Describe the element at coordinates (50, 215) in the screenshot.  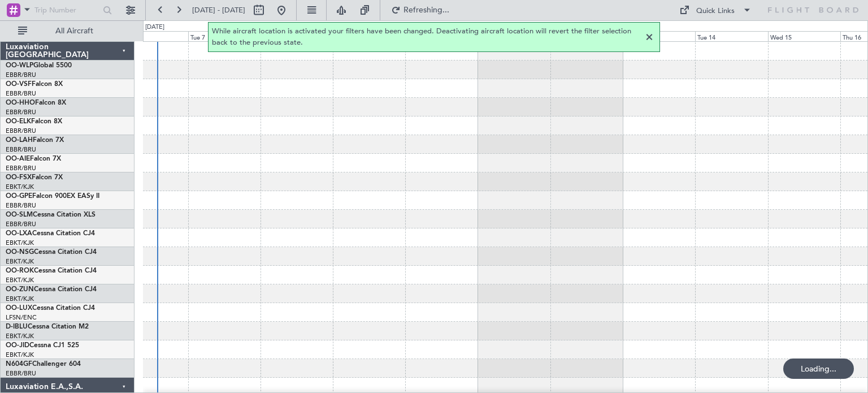
I see `a: OO-SLMCessna Citation XLS` at that location.